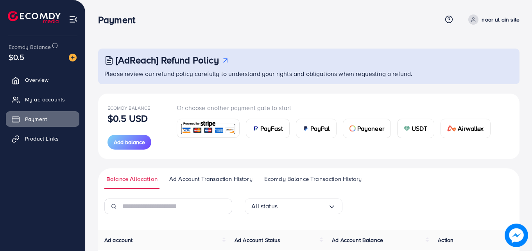 The height and width of the screenshot is (251, 532). I want to click on a: My ad accounts, so click(43, 99).